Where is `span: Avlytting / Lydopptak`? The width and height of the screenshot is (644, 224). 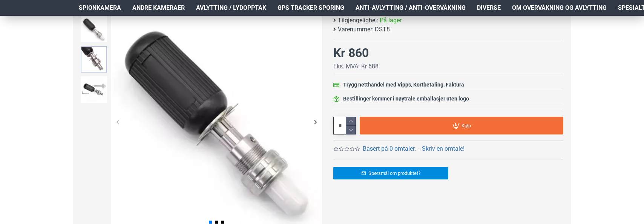 span: Avlytting / Lydopptak is located at coordinates (231, 8).